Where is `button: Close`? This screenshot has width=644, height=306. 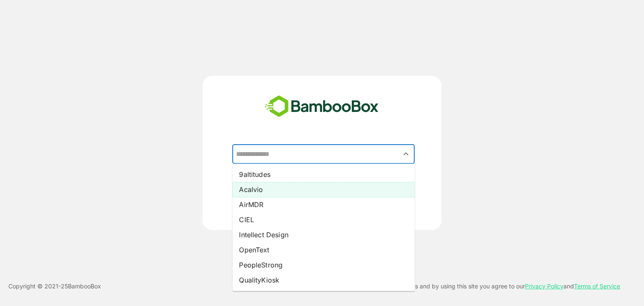 button: Close is located at coordinates (406, 154).